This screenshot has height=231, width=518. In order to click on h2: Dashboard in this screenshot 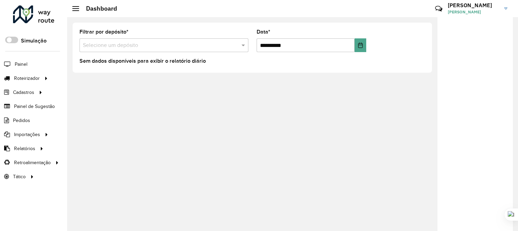, I will do `click(98, 9)`.